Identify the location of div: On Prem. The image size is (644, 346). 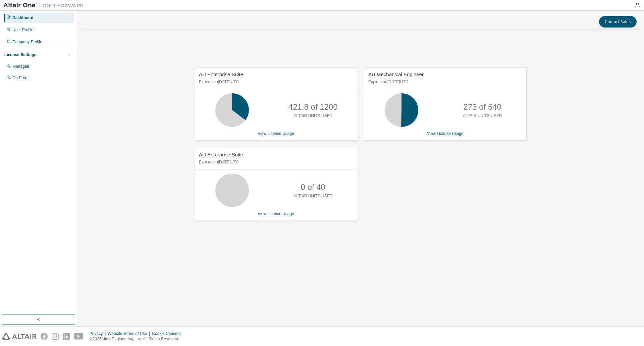
(21, 78).